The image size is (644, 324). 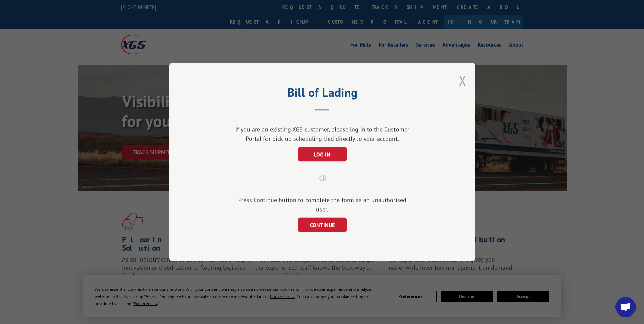 I want to click on button: LOG IN, so click(x=322, y=154).